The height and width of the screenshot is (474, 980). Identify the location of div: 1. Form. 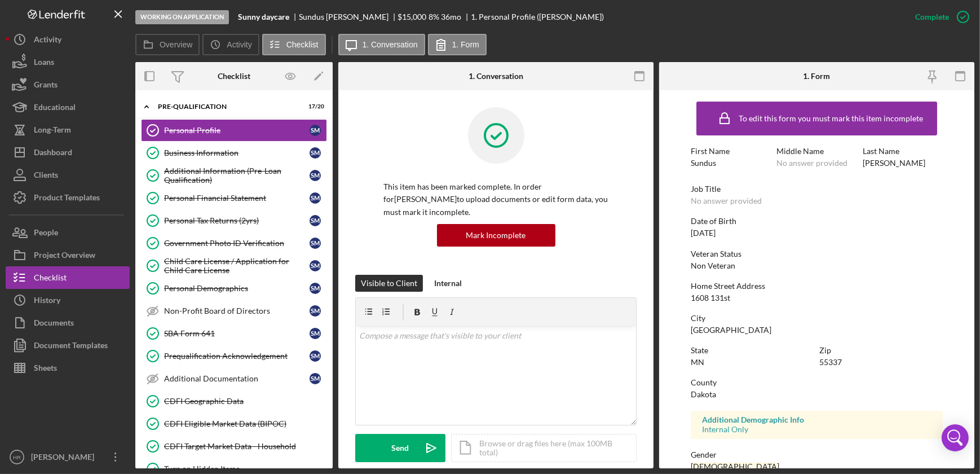
(816, 76).